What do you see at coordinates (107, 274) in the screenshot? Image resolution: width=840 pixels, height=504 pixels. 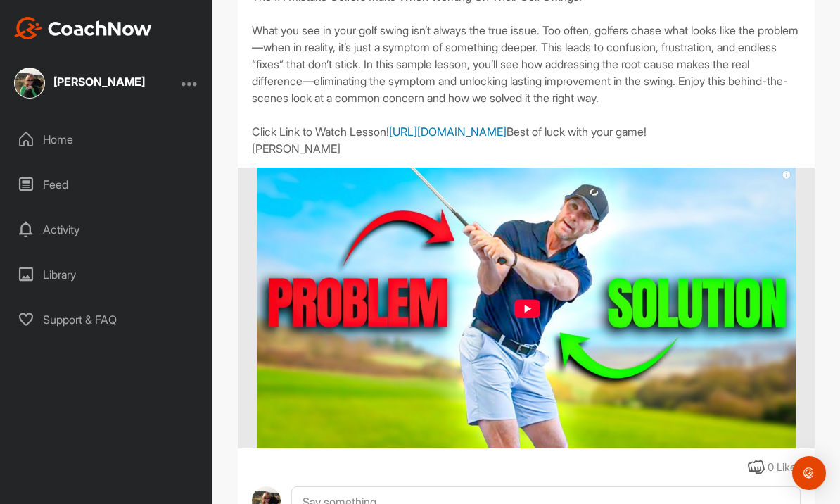 I see `div: Library` at bounding box center [107, 274].